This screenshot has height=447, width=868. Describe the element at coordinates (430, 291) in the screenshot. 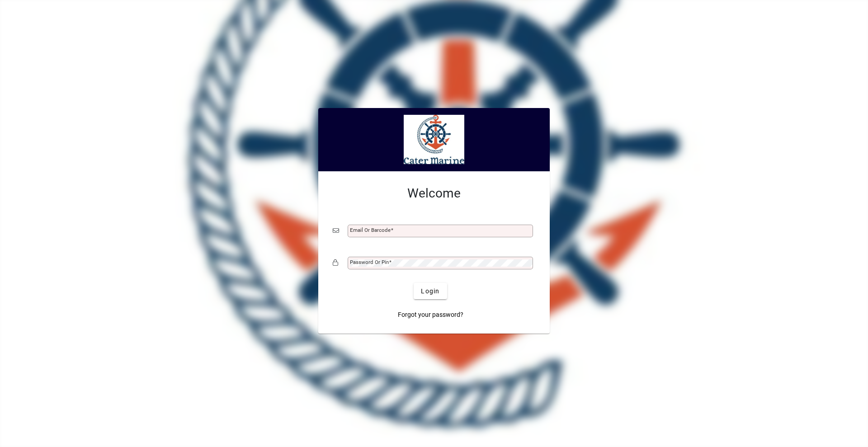

I see `button: Login` at that location.